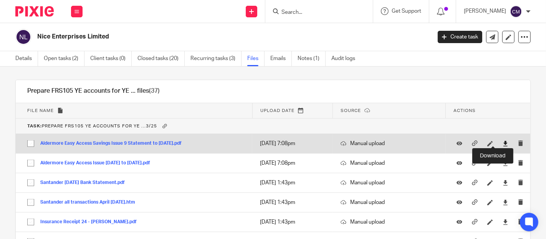 Image resolution: width=546 pixels, height=239 pixels. I want to click on span: Source, so click(351, 110).